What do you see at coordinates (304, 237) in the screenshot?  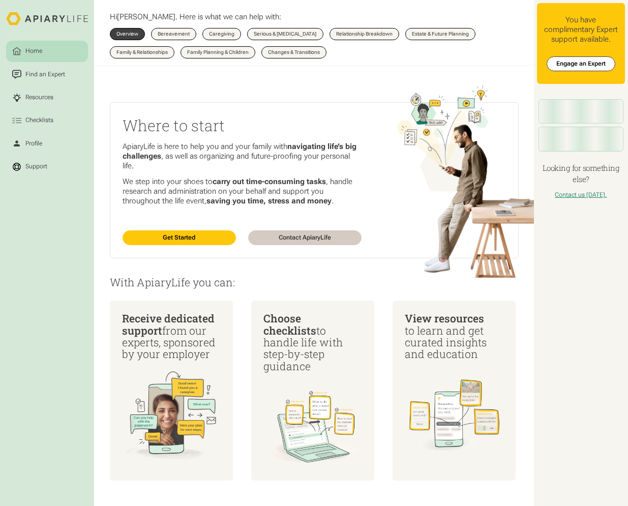 I see `a: Contact ApiaryLife` at bounding box center [304, 237].